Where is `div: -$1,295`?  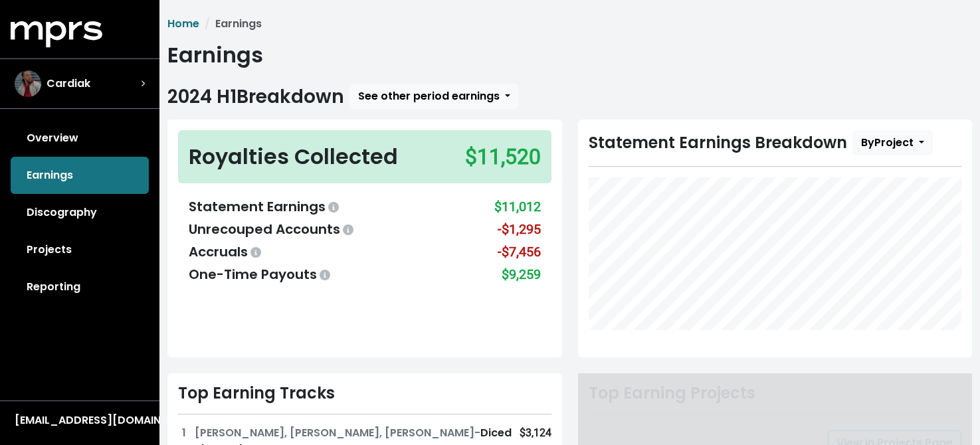
div: -$1,295 is located at coordinates (519, 229).